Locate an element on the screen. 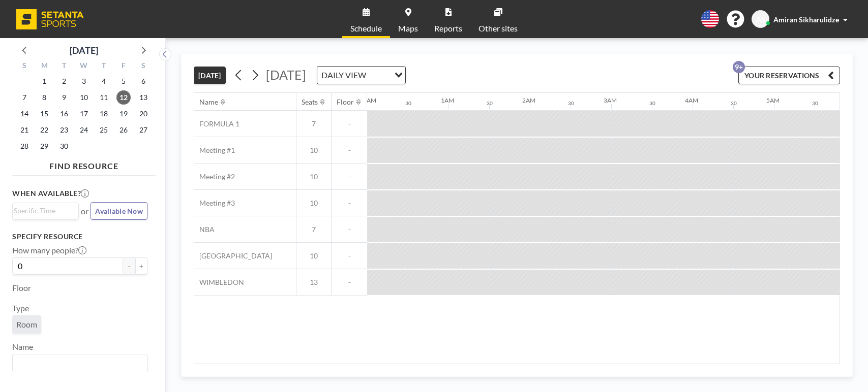  span: Saturday, September 6, 2025 is located at coordinates (143, 81).